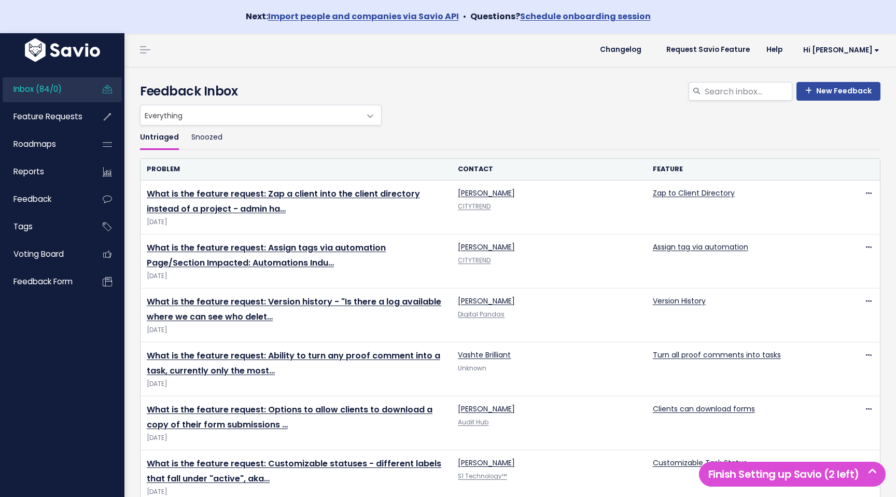 The height and width of the screenshot is (497, 896). What do you see at coordinates (44, 199) in the screenshot?
I see `a: Feedback` at bounding box center [44, 199].